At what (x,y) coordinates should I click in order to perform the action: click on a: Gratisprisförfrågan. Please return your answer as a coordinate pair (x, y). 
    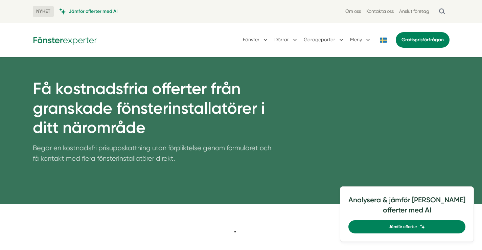
    Looking at the image, I should click on (423, 40).